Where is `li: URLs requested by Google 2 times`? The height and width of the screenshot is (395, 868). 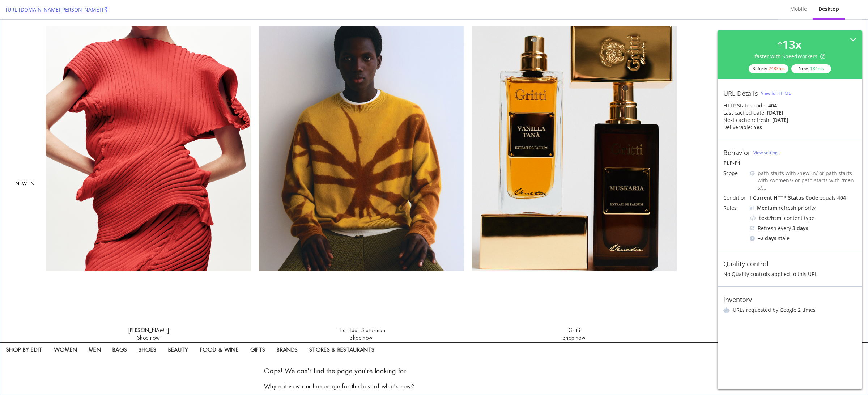 li: URLs requested by Google 2 times is located at coordinates (790, 310).